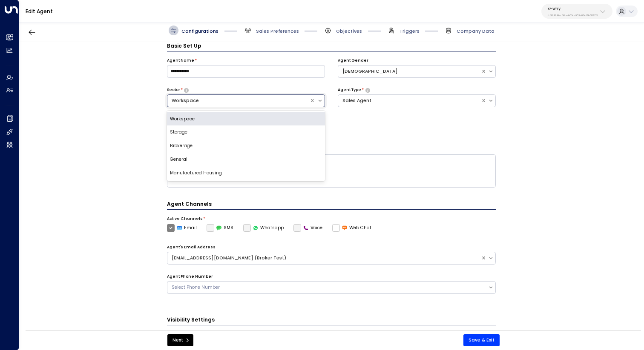 The height and width of the screenshot is (350, 644). I want to click on div: Select Phone Number, so click(328, 288).